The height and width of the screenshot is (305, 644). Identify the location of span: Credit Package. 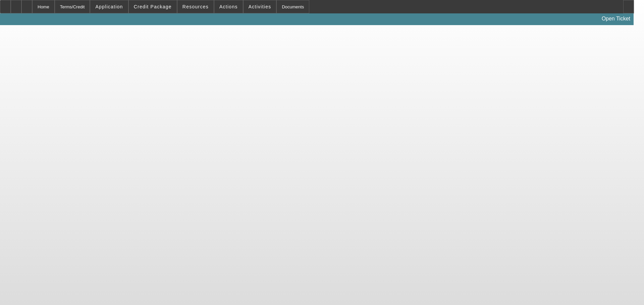
(152, 7).